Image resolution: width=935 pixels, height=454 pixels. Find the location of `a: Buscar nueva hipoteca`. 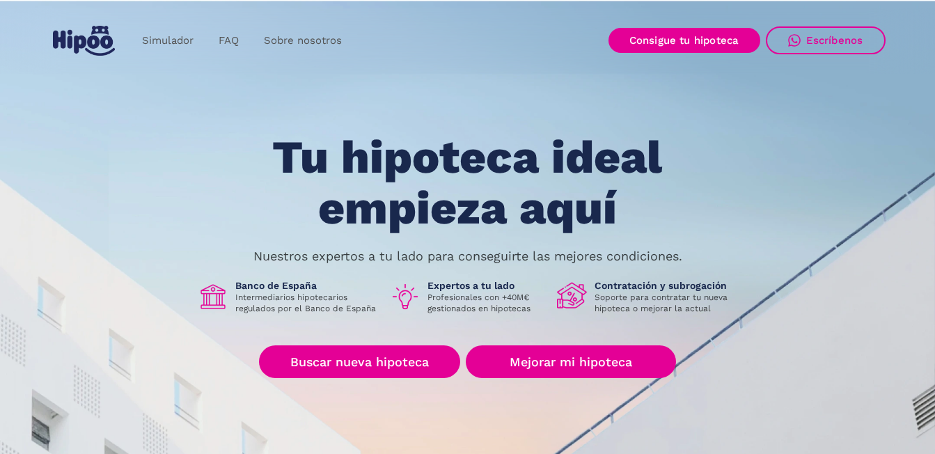

a: Buscar nueva hipoteca is located at coordinates (359, 361).